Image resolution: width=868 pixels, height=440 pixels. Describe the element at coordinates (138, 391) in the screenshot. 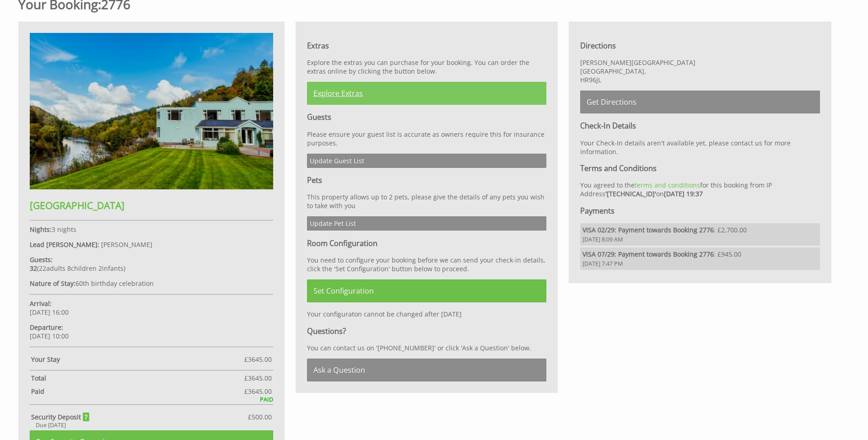

I see `strong: Paid` at that location.